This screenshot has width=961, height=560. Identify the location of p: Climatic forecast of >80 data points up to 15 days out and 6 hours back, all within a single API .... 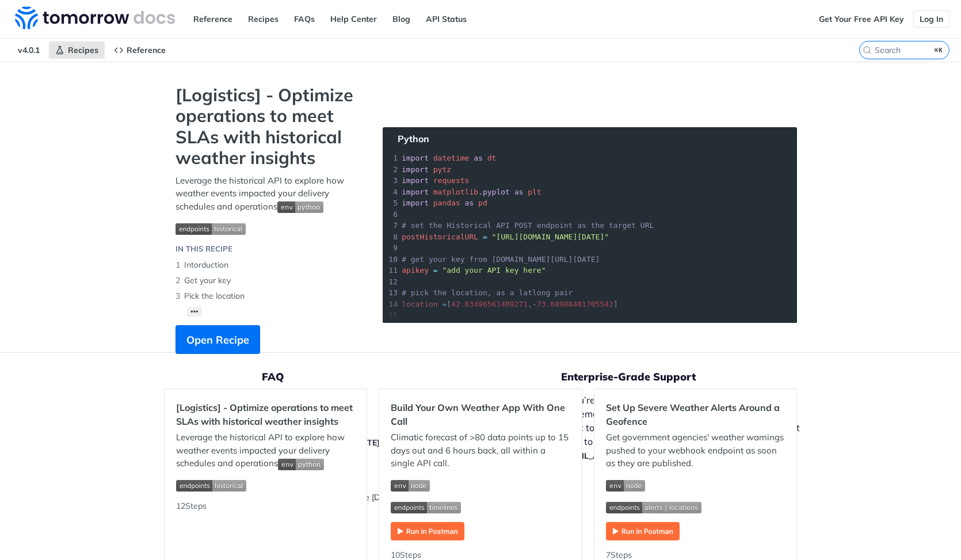
(480, 451).